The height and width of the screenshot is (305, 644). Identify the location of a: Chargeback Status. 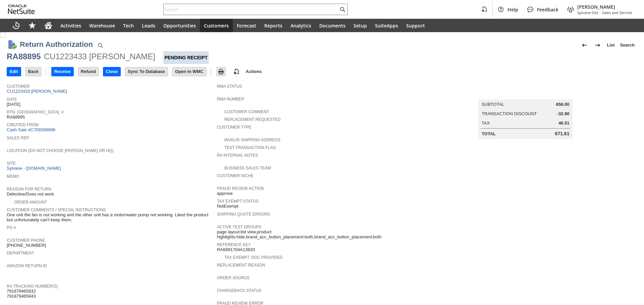
(239, 291).